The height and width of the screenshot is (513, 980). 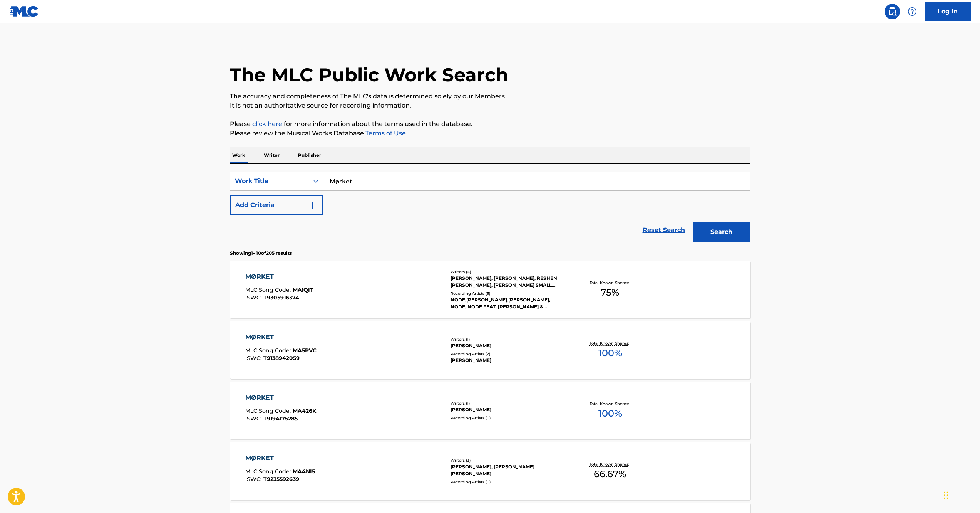 I want to click on p: Please review the Musical Works Database, so click(x=490, y=134).